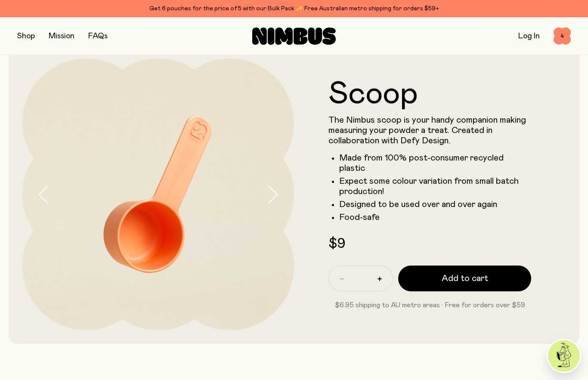  Describe the element at coordinates (294, 8) in the screenshot. I see `div: Get 6 pouches for the price of 5 with our Bulk Pack ✨ Free Australian metro shipping for orders $59+` at that location.